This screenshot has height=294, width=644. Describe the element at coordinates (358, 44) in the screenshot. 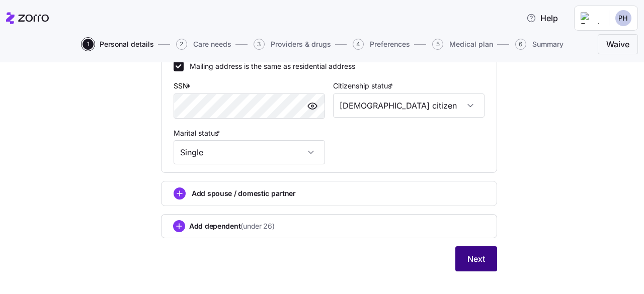

I see `span: 4` at that location.